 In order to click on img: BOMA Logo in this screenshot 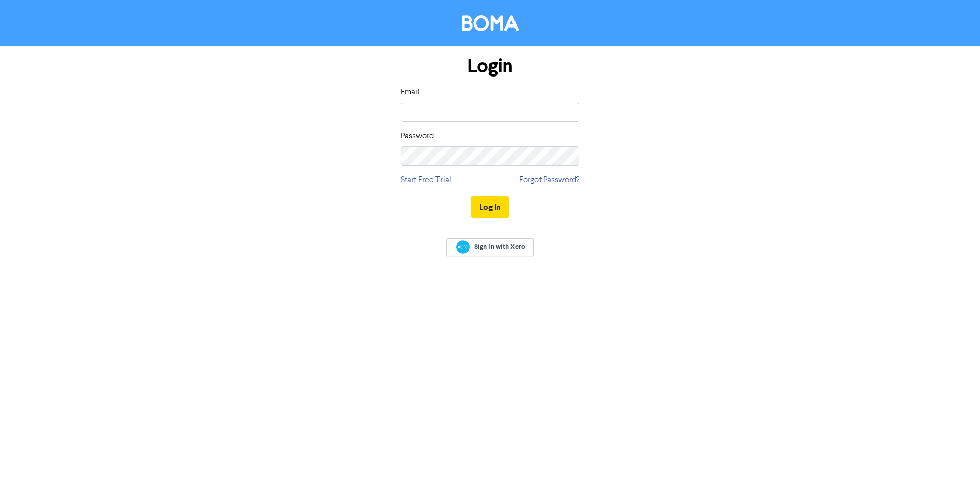, I will do `click(490, 23)`.